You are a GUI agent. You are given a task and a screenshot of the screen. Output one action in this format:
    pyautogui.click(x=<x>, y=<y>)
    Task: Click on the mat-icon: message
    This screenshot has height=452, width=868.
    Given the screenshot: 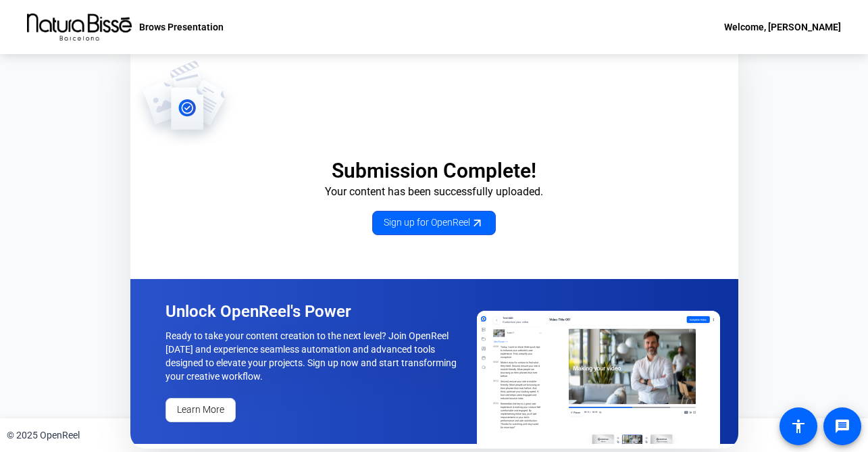 What is the action you would take?
    pyautogui.click(x=842, y=426)
    